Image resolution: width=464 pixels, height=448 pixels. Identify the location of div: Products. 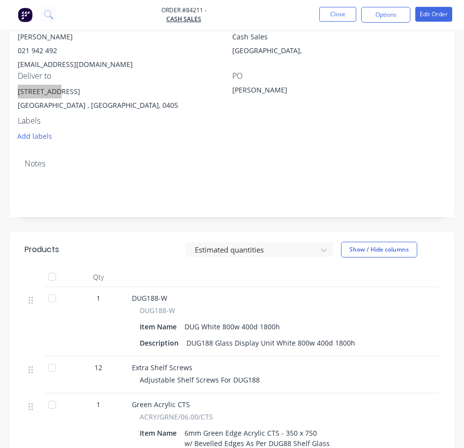
(42, 250).